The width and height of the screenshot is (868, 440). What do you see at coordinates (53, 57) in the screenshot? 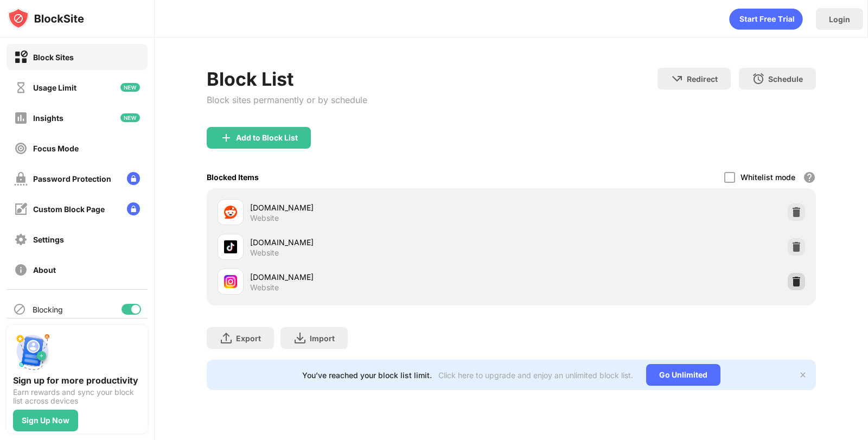
I see `div: Block Sites` at bounding box center [53, 57].